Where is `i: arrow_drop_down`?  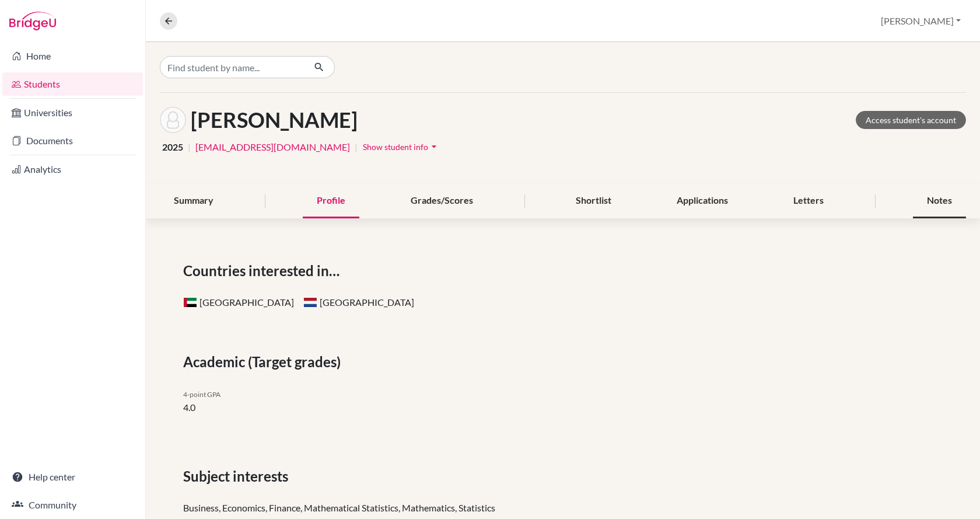 i: arrow_drop_down is located at coordinates (434, 147).